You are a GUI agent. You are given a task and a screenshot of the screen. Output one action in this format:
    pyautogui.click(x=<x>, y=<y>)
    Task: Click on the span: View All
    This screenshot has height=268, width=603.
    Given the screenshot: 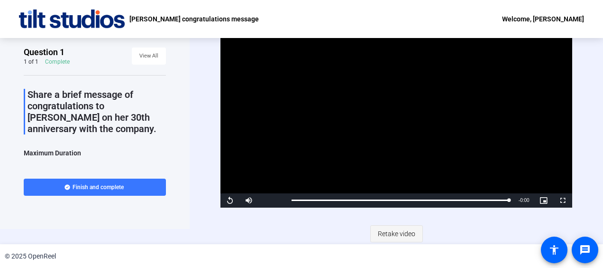 What is the action you would take?
    pyautogui.click(x=149, y=56)
    